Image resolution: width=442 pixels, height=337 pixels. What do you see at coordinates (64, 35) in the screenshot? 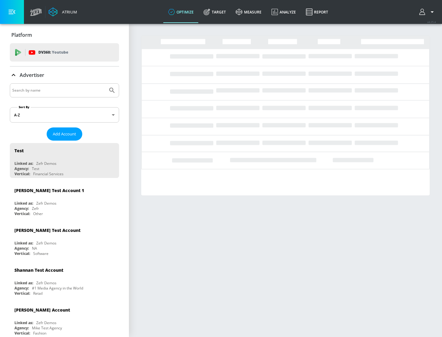
I see `div: Platform` at bounding box center [64, 35].